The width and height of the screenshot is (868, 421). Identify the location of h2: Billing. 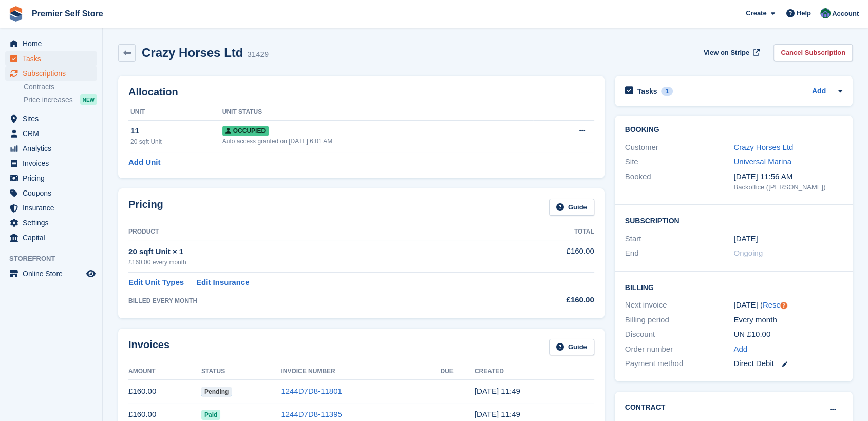
(734, 287).